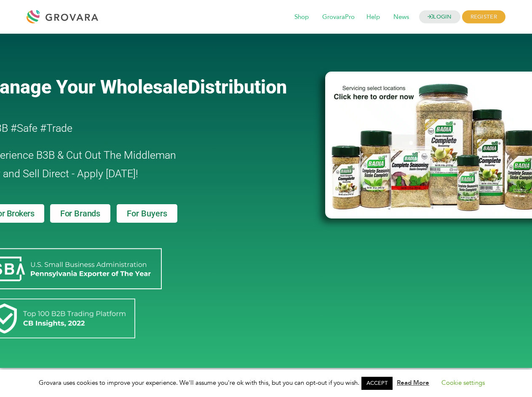  I want to click on span: Distribution, so click(237, 87).